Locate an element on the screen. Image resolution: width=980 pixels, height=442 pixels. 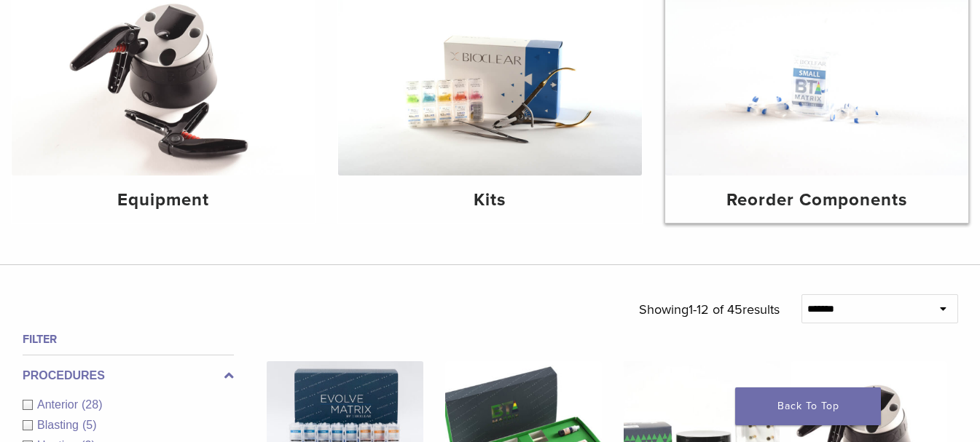
a: Back To Top is located at coordinates (808, 407).